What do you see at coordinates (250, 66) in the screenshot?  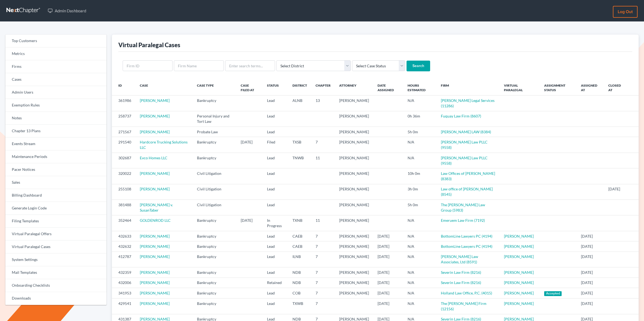 I see `input: Enter search terms...` at bounding box center [250, 66].